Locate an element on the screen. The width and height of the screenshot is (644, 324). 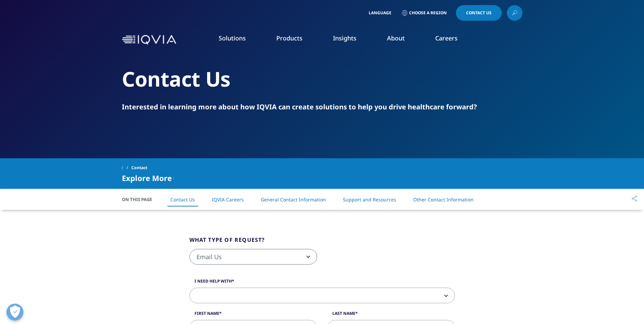
img: IQVIA Healthcare Information Technology and Pharma Clinical Research Company is located at coordinates (149, 40).